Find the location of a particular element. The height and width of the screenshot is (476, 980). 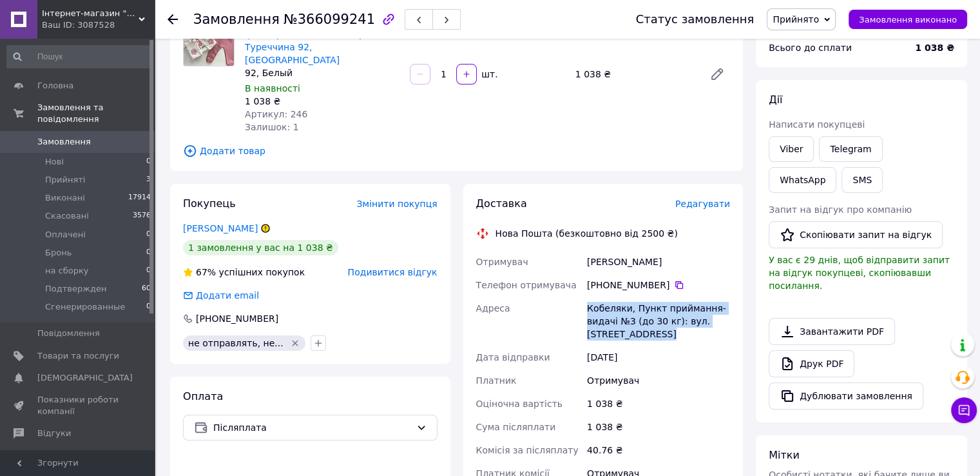

a: Друк PDF is located at coordinates (811, 364).